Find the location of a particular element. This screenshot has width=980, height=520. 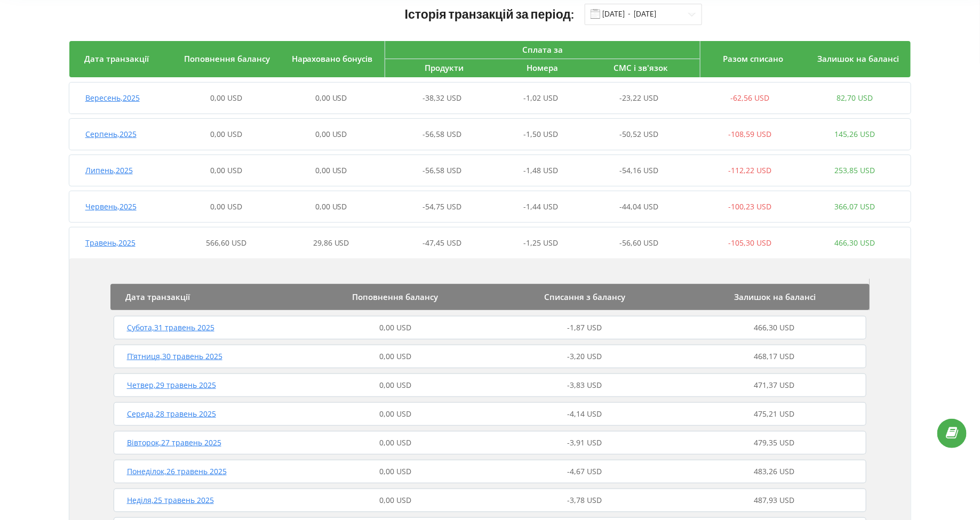

span: -44,04 USD is located at coordinates (639, 206).